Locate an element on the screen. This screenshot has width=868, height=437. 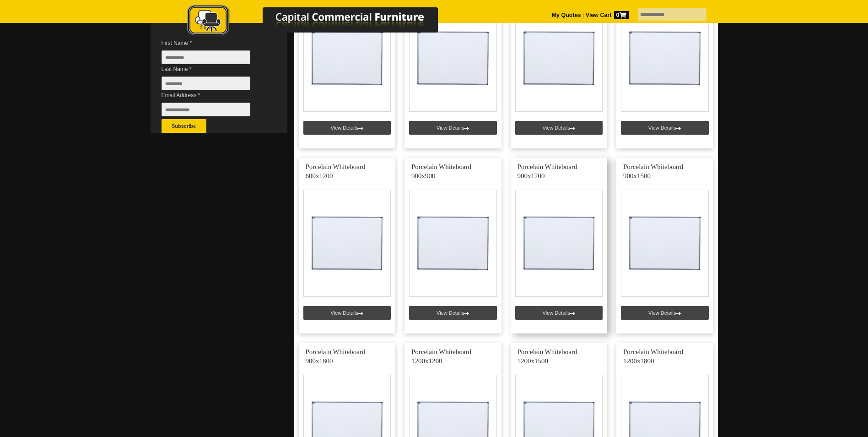
input: Last Name * is located at coordinates (206, 83).